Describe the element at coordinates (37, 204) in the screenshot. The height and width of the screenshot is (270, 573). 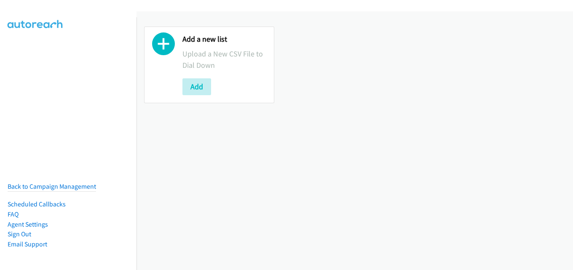
I see `a: Scheduled Callbacks` at that location.